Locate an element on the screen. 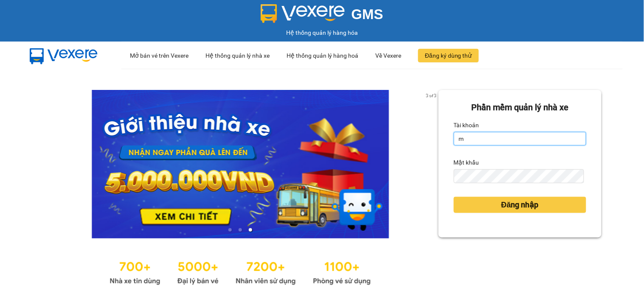 Image resolution: width=644 pixels, height=302 pixels. div: Hệ thống quản lý nhà xe is located at coordinates (237, 56).